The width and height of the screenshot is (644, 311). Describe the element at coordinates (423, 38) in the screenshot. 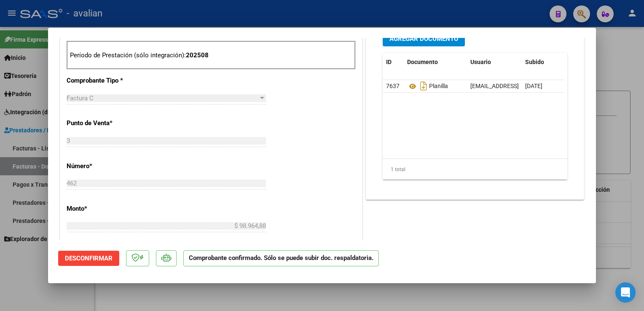

I see `button: Agregar Documento` at that location.